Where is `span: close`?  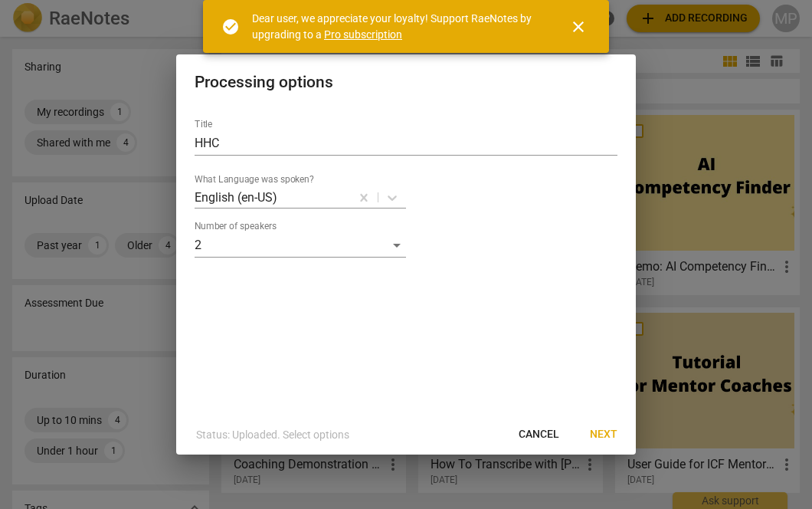 span: close is located at coordinates (578, 27).